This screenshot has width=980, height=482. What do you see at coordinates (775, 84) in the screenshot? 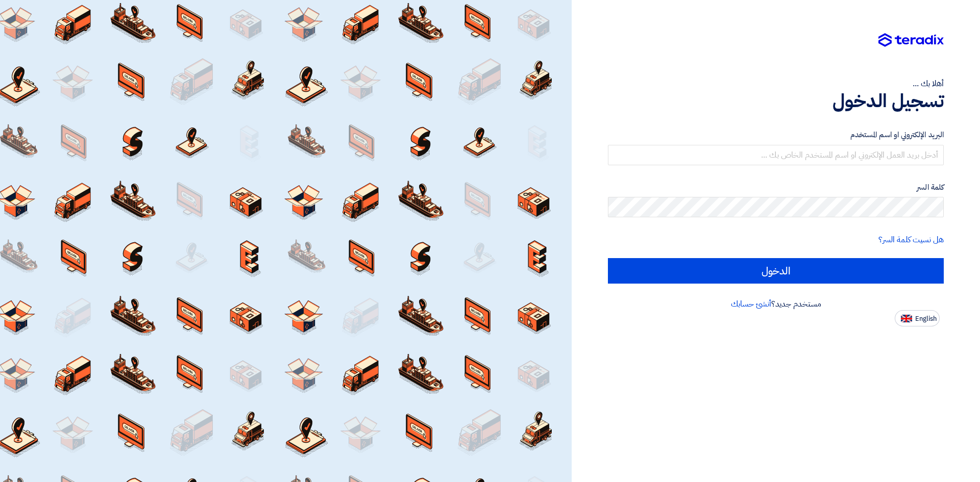
I see `div: أهلا بك ...` at bounding box center [775, 84].